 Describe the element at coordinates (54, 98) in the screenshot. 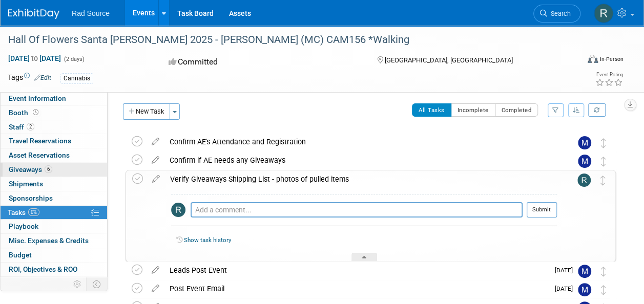

I see `a: Event Information` at that location.